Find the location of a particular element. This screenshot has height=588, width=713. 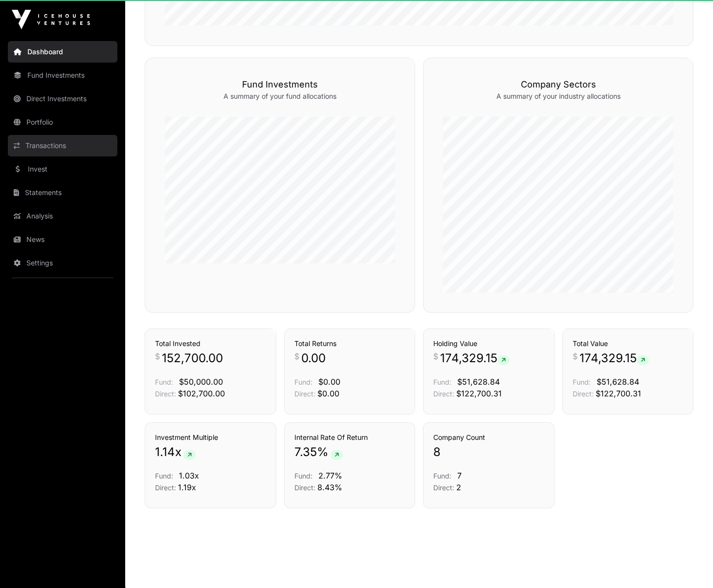

h3: Total Invested is located at coordinates (210, 344).